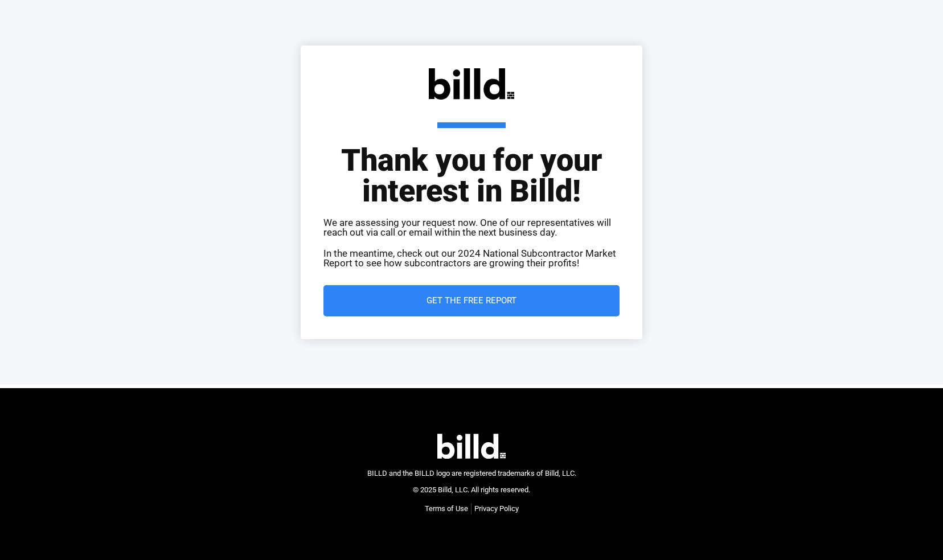  What do you see at coordinates (447, 509) in the screenshot?
I see `a: Terms of Use` at bounding box center [447, 509].